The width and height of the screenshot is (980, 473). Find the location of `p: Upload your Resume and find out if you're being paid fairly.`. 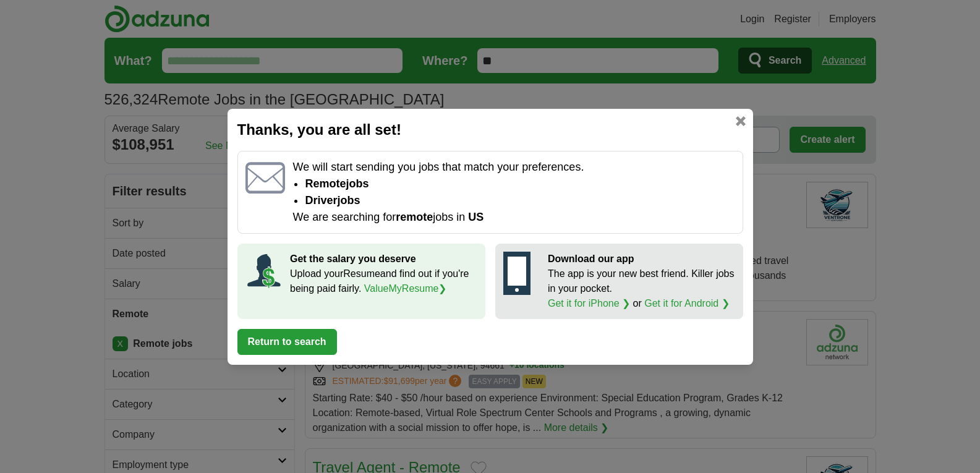

p: Upload your Resume and find out if you're being paid fairly. is located at coordinates (383, 282).